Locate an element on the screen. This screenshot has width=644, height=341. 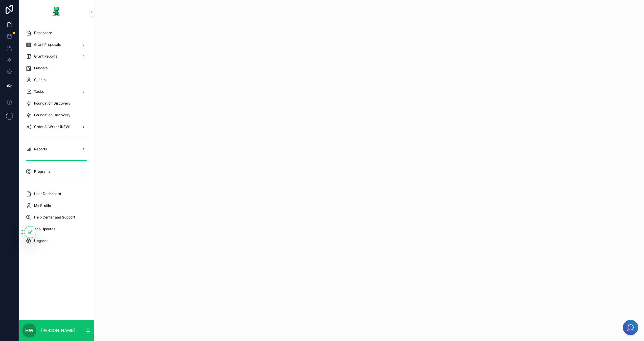
span: Dashboard is located at coordinates (43, 33).